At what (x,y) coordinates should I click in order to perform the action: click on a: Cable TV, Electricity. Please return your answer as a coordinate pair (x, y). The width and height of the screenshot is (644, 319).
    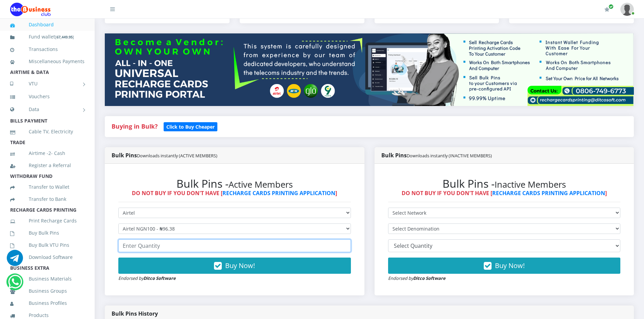
    Looking at the image, I should click on (47, 132).